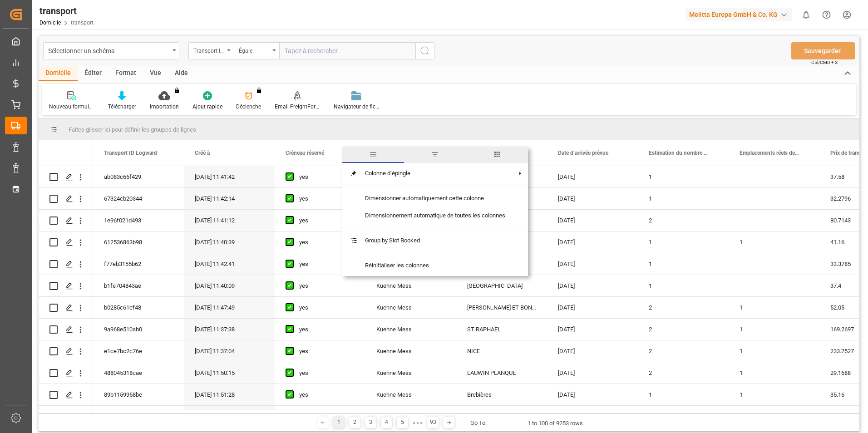 The width and height of the screenshot is (868, 433). Describe the element at coordinates (435, 155) in the screenshot. I see `span: filtre` at that location.